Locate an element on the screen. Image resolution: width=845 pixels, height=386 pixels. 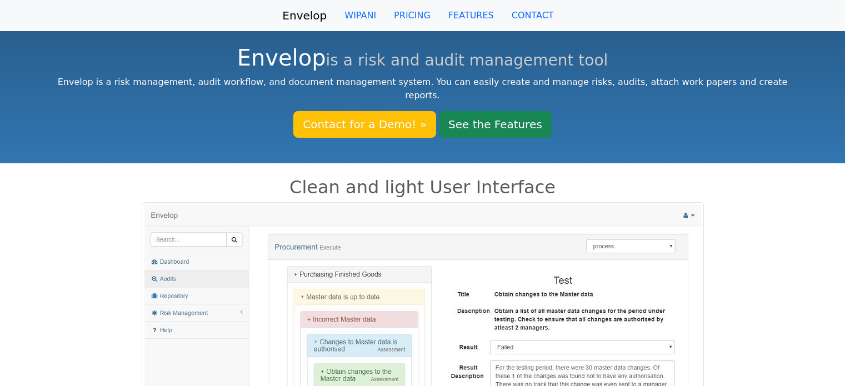
a: PRICING is located at coordinates (412, 16).